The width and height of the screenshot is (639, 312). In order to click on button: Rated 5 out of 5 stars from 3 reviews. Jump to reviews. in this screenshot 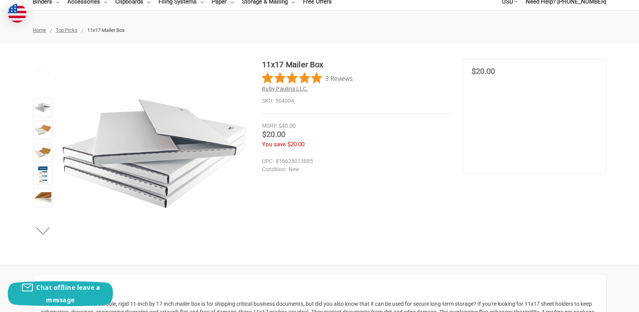, I will do `click(307, 78)`.